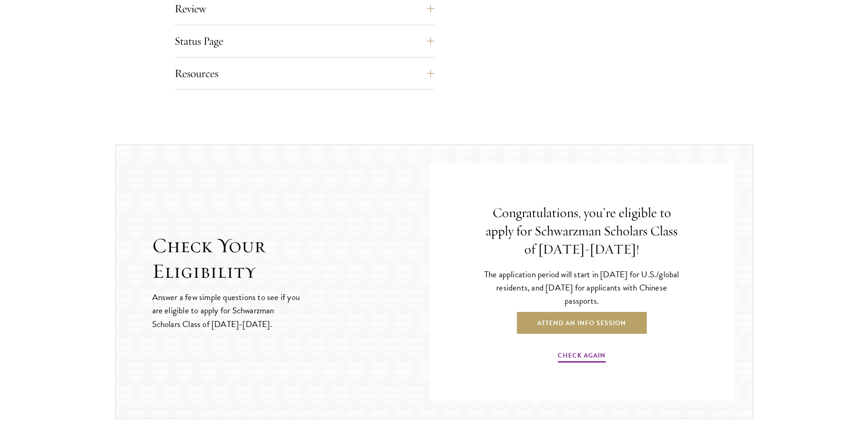 This screenshot has width=868, height=441. Describe the element at coordinates (581, 323) in the screenshot. I see `a: Attend an Info Session` at that location.